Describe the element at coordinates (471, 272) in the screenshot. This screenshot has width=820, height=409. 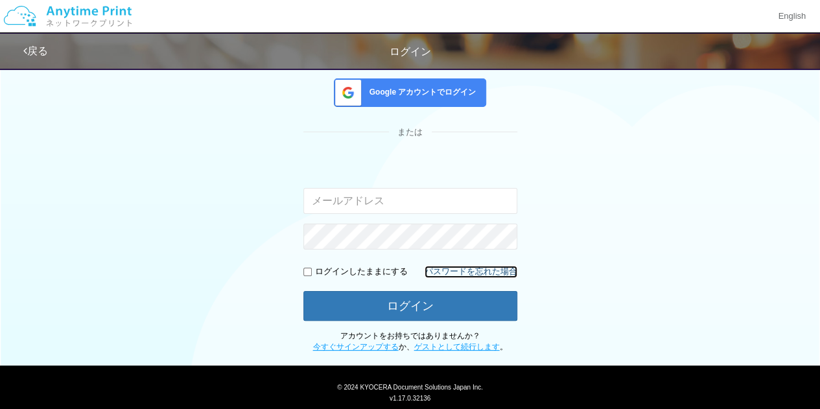
I see `a: パスワードを忘れた場合` at that location.